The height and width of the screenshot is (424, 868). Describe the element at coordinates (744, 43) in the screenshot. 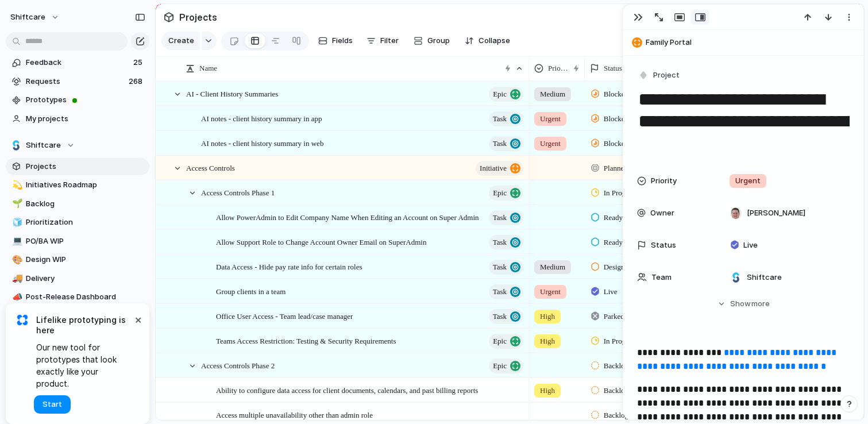

I see `button: Family Portal` at that location.